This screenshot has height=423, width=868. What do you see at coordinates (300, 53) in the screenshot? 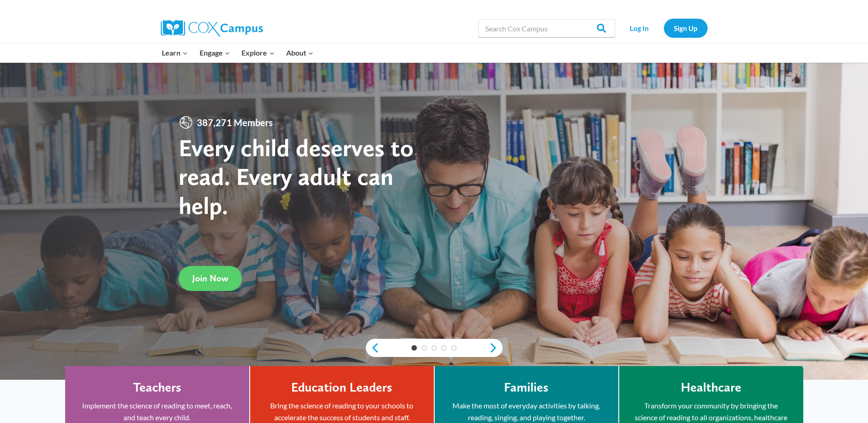
I see `span: About` at bounding box center [300, 53].